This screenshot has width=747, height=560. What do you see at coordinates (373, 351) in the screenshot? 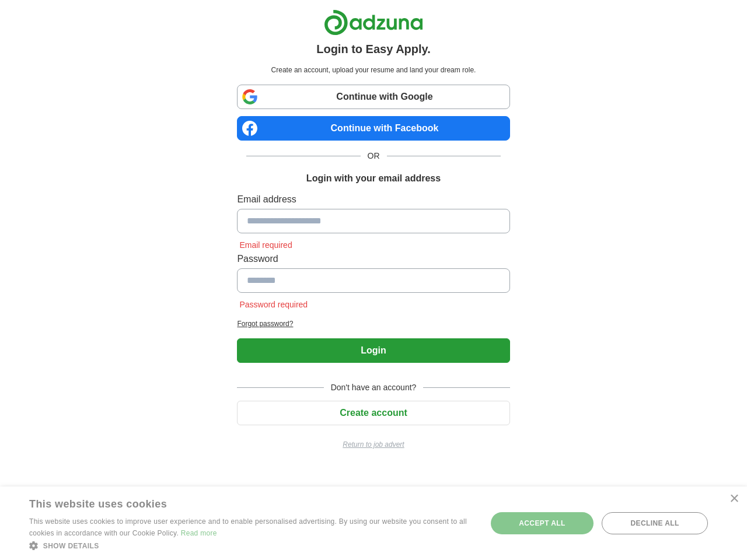
I see `button: Login` at bounding box center [373, 351].